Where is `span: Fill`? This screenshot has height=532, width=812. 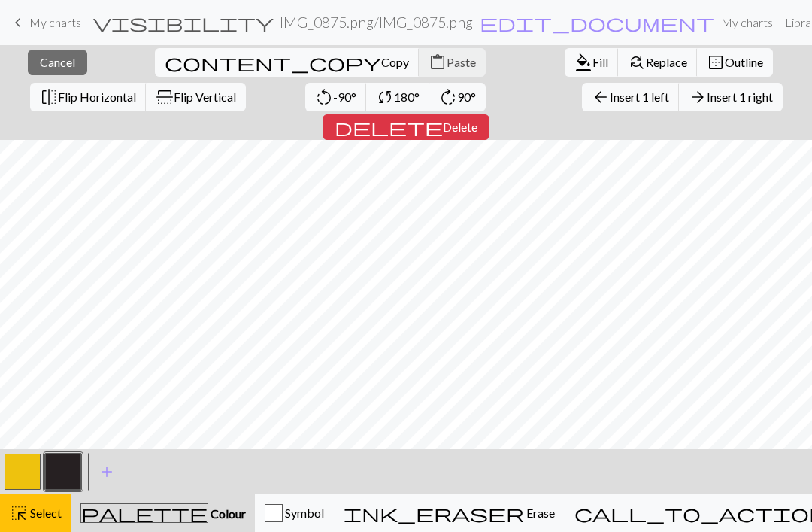 span: Fill is located at coordinates (600, 61).